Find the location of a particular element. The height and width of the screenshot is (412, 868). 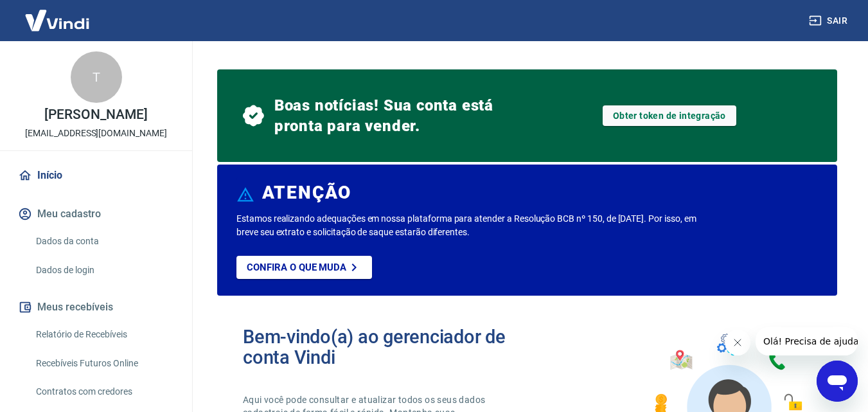

a: Obter token de integração is located at coordinates (670, 116).